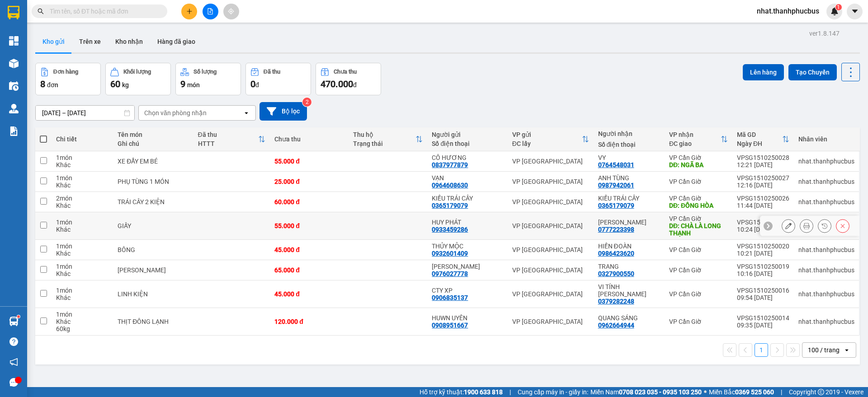 This screenshot has height=397, width=868. I want to click on div: ĐC lấy, so click(547, 143).